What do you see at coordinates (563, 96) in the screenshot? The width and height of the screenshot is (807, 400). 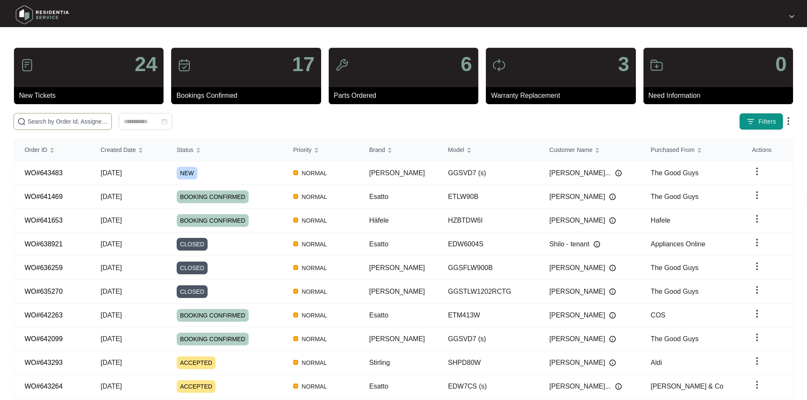 I see `p: Warranty Replacement` at bounding box center [563, 96].